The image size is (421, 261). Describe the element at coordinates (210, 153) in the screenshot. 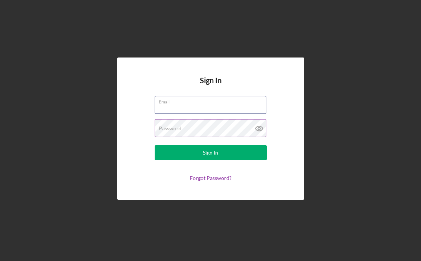

I see `div: Sign In` at that location.